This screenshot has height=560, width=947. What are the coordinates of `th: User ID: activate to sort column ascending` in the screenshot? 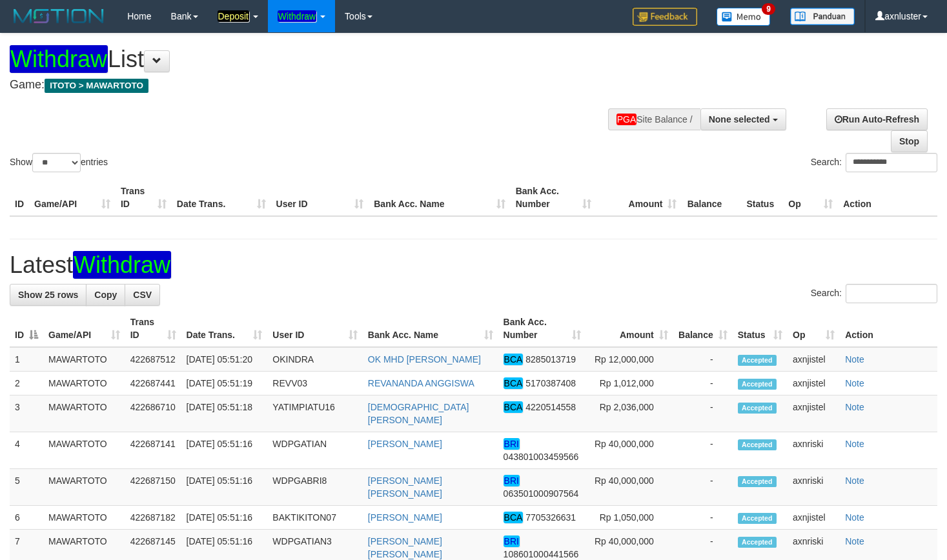 It's located at (315, 328).